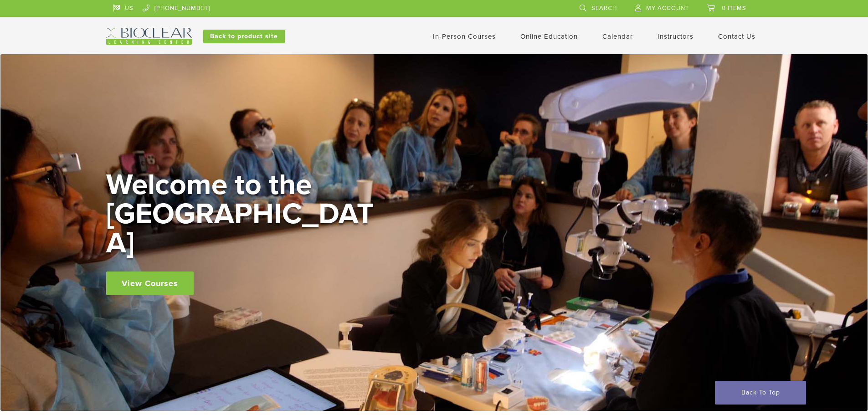 Image resolution: width=868 pixels, height=415 pixels. Describe the element at coordinates (150, 283) in the screenshot. I see `a: View Courses` at that location.